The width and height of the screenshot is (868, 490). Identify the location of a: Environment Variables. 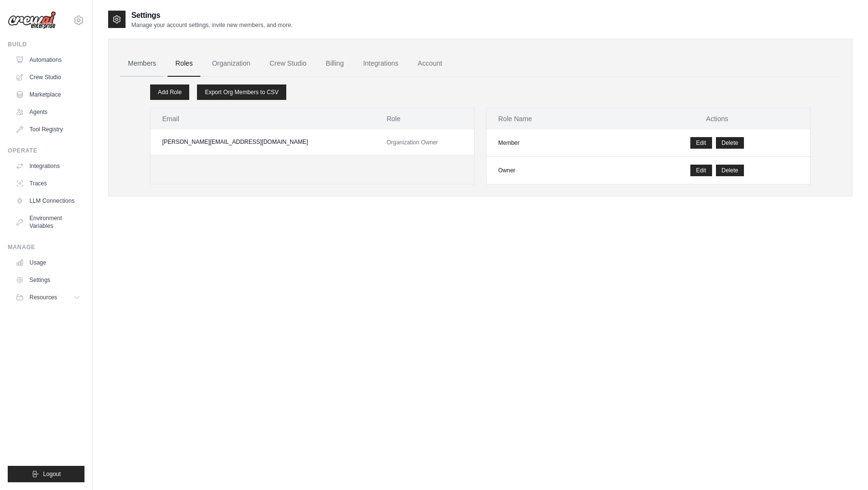
(48, 222).